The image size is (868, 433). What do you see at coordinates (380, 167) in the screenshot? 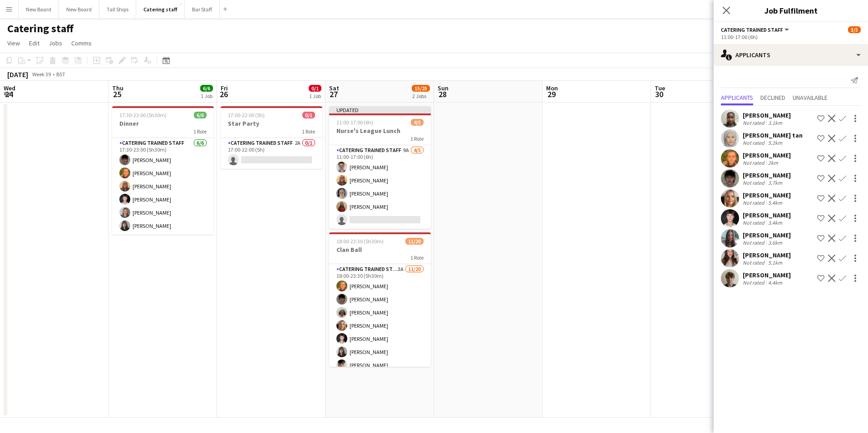
I see `div: Updated11:00-17:00 (6h)4/5Nurse's League Lunch1 RoleCatering trained staff9A4/511:00-17:00 (6h)[P...` at bounding box center [380, 167].